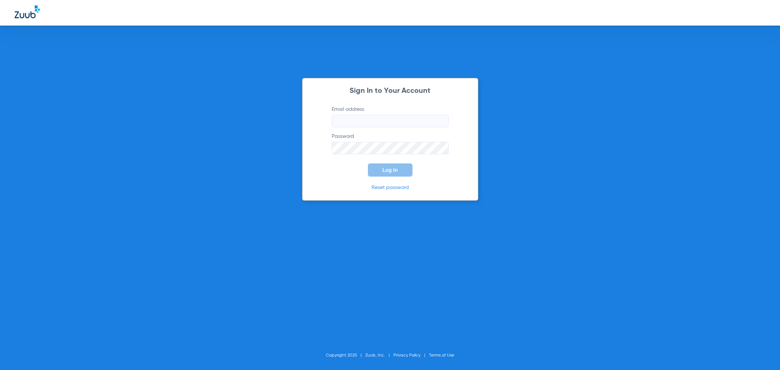 The width and height of the screenshot is (780, 370). I want to click on img: Zuub Logo, so click(27, 12).